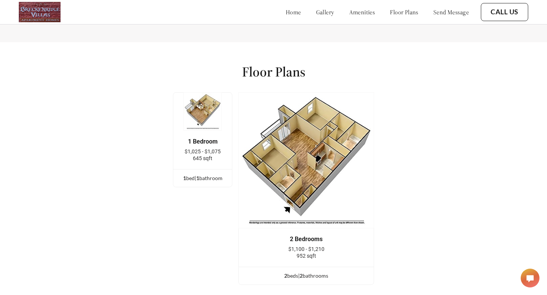 The height and width of the screenshot is (295, 547). I want to click on a: home, so click(293, 12).